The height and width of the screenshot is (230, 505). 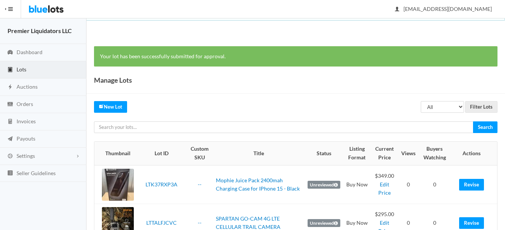 What do you see at coordinates (295, 56) in the screenshot?
I see `p: Your lot has been successfully submitted for approval.` at bounding box center [295, 56].